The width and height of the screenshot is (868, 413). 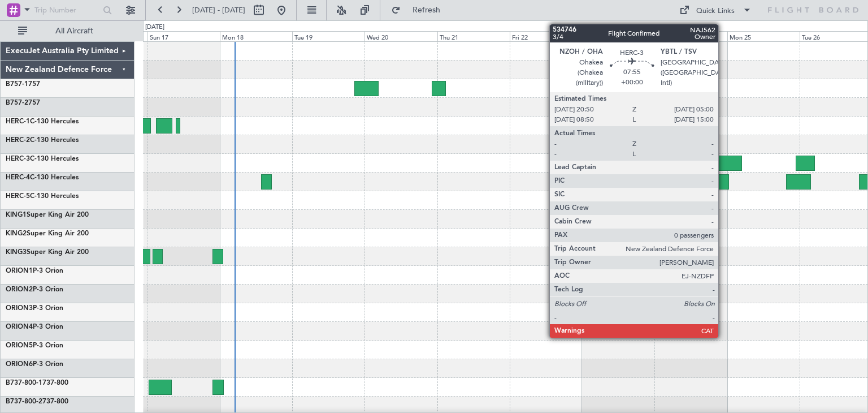 I want to click on a: HERC-4C-130 Hercules, so click(x=42, y=178).